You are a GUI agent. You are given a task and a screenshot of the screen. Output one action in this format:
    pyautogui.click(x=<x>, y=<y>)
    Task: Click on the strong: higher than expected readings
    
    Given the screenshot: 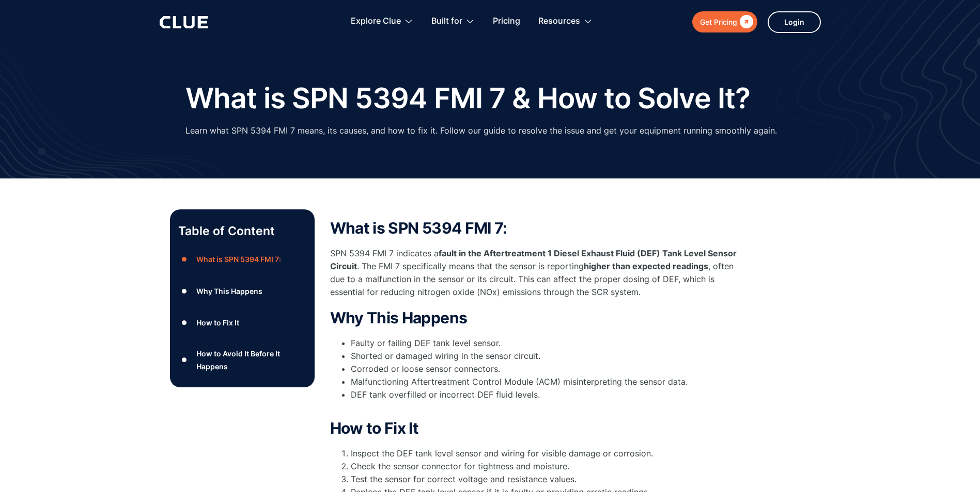 What is the action you would take?
    pyautogui.click(x=646, y=266)
    